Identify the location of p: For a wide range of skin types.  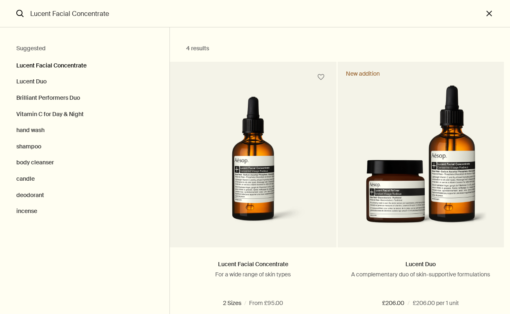
(253, 274).